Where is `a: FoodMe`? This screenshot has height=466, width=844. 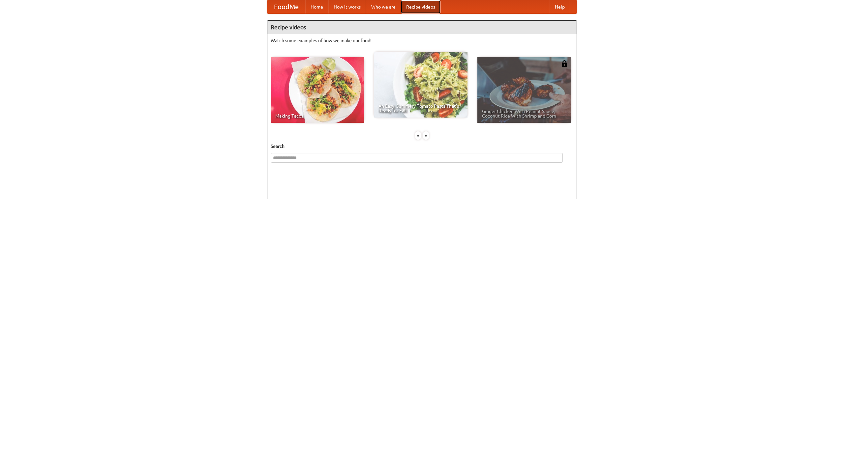 a: FoodMe is located at coordinates (286, 7).